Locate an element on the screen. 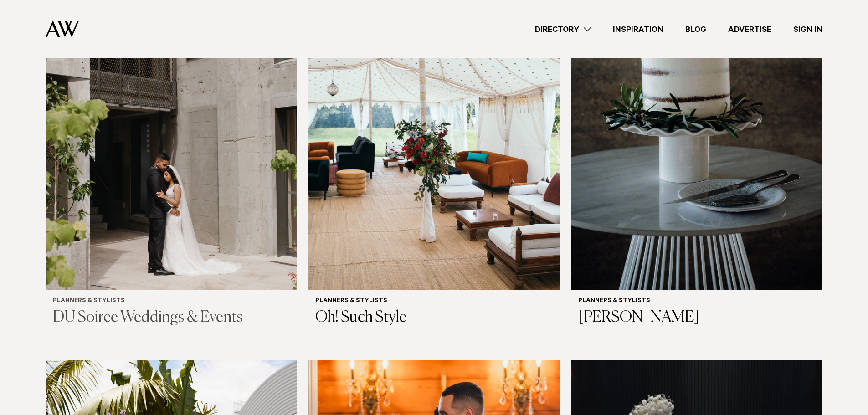 The height and width of the screenshot is (415, 868). a: Blog is located at coordinates (696, 29).